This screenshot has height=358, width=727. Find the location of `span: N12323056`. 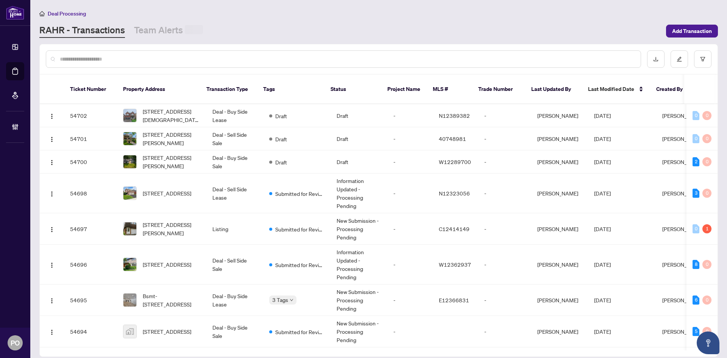

span: N12323056 is located at coordinates (455, 193).